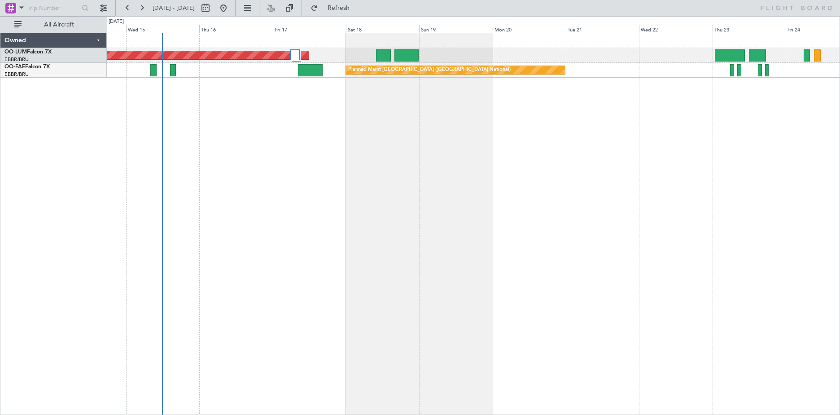  What do you see at coordinates (603, 29) in the screenshot?
I see `div: Tue 21` at bounding box center [603, 29].